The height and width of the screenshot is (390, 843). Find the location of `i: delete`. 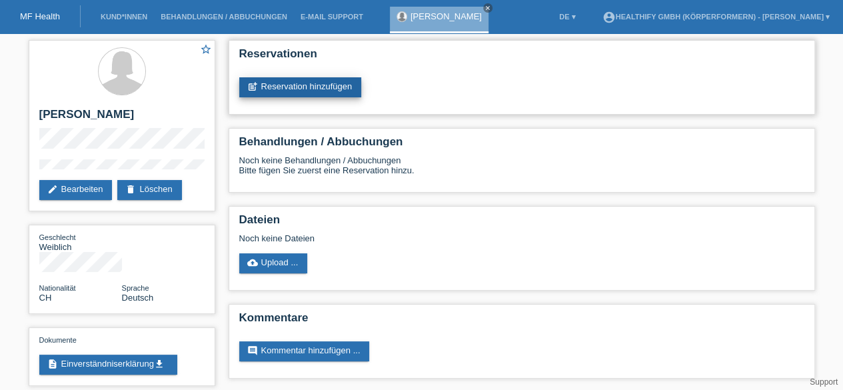

i: delete is located at coordinates (131, 189).